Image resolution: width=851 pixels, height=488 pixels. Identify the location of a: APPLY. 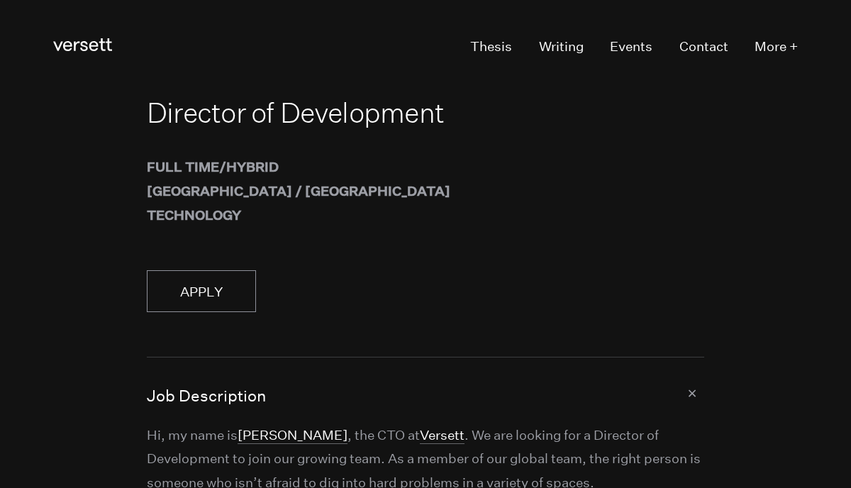
(201, 291).